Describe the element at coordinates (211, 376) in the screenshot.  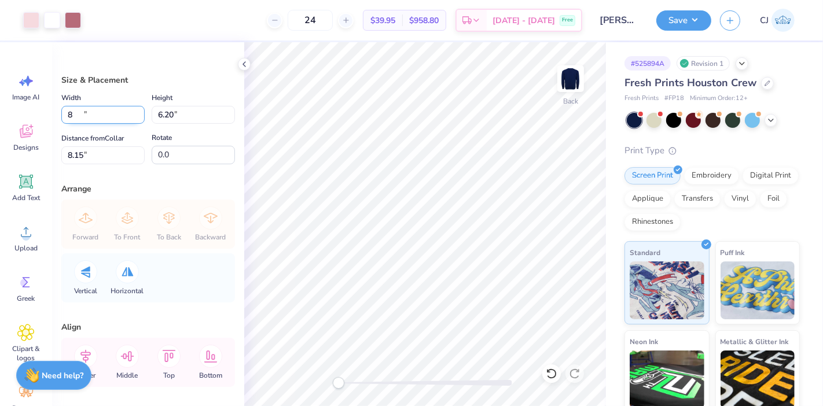
I see `span: Bottom` at that location.